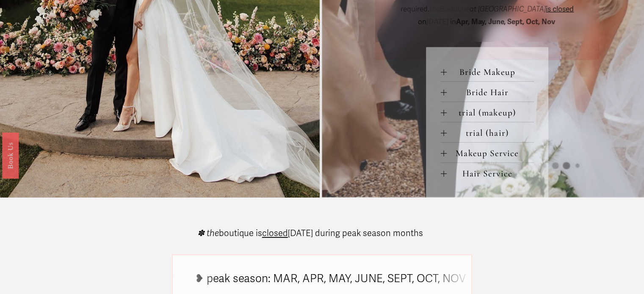 The height and width of the screenshot is (294, 644). I want to click on em: ✽ the, so click(208, 233).